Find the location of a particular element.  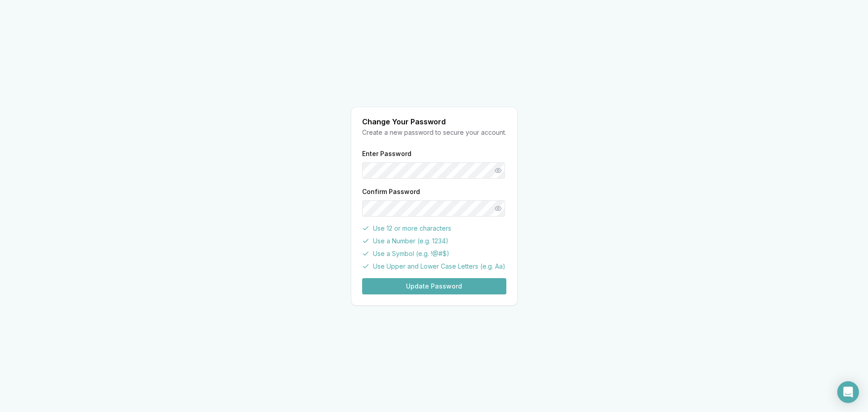

label: Confirm Password is located at coordinates (391, 192).